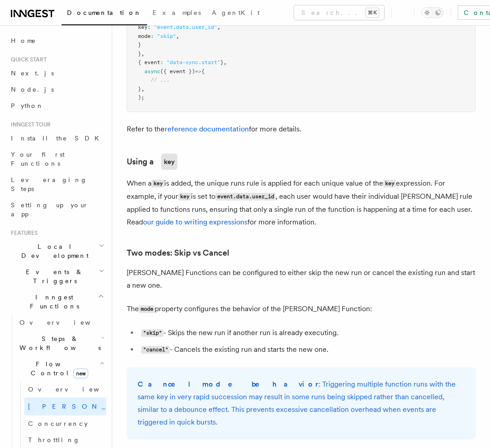 The height and width of the screenshot is (448, 490). What do you see at coordinates (65, 440) in the screenshot?
I see `a: Throttling` at bounding box center [65, 440].